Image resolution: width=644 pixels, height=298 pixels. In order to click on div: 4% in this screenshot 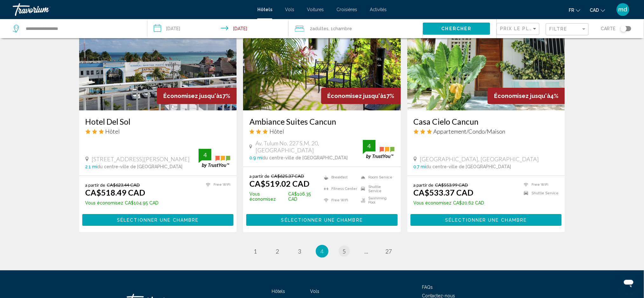, I will do `click(526, 96)`.